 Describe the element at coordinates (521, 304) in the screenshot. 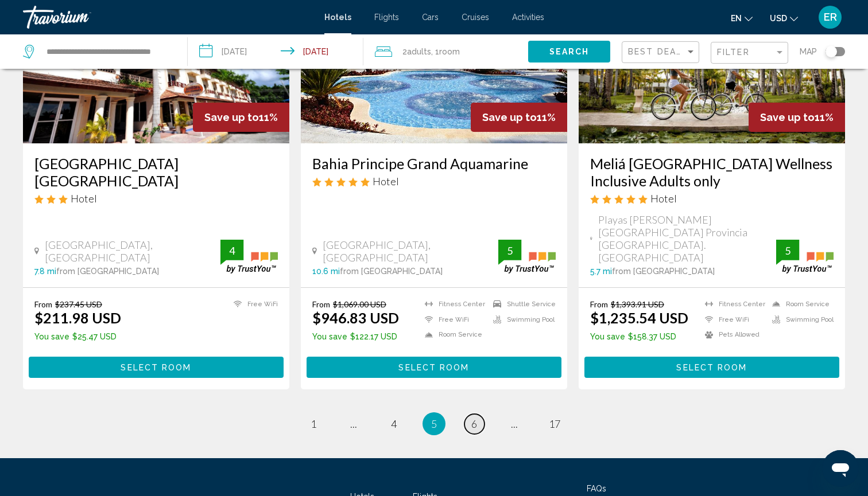

I see `li: Shuttle Service` at that location.